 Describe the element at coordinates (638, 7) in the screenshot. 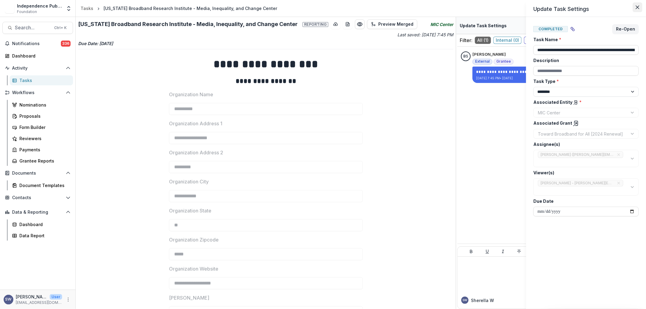

I see `button: Close` at that location.